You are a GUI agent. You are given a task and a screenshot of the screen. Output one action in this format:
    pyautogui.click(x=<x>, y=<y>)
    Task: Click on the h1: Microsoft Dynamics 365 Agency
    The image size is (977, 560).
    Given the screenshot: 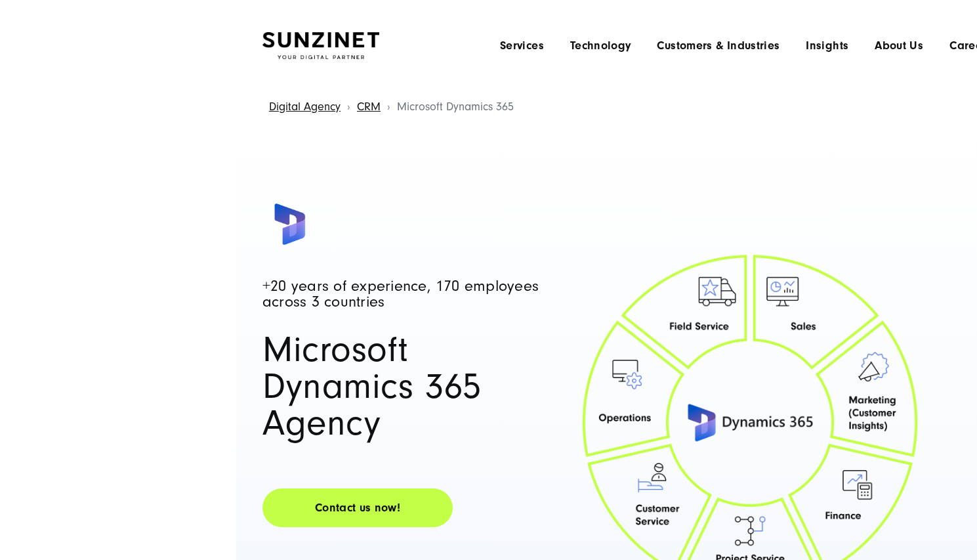 What is the action you would take?
    pyautogui.click(x=406, y=387)
    